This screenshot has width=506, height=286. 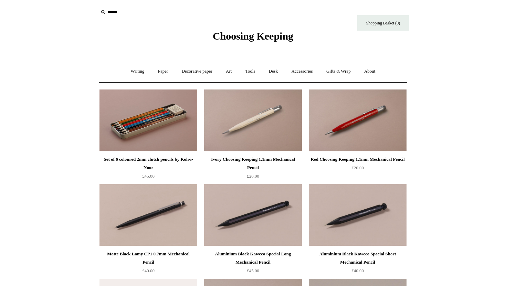 I want to click on div: Aluminium Black Kaweco Special Long Mechanical Pencil, so click(x=253, y=258).